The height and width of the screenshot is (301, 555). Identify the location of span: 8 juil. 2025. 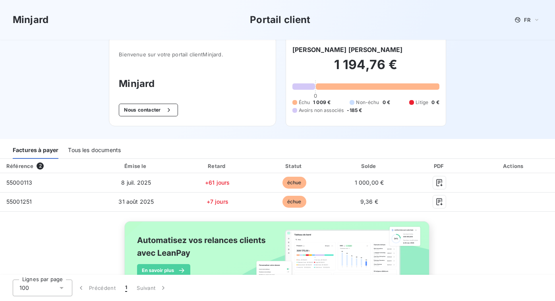
(136, 182).